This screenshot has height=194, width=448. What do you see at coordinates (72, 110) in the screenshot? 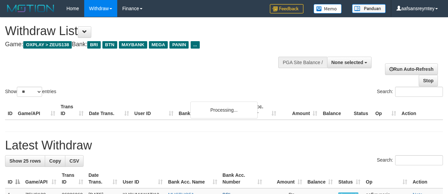
I see `th: Trans ID` at bounding box center [72, 110].